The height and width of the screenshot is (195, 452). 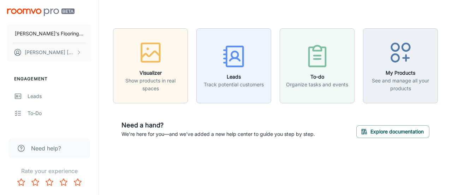 I want to click on p: We're here for you—and we've added a new help center to guide you step by step., so click(x=218, y=134).